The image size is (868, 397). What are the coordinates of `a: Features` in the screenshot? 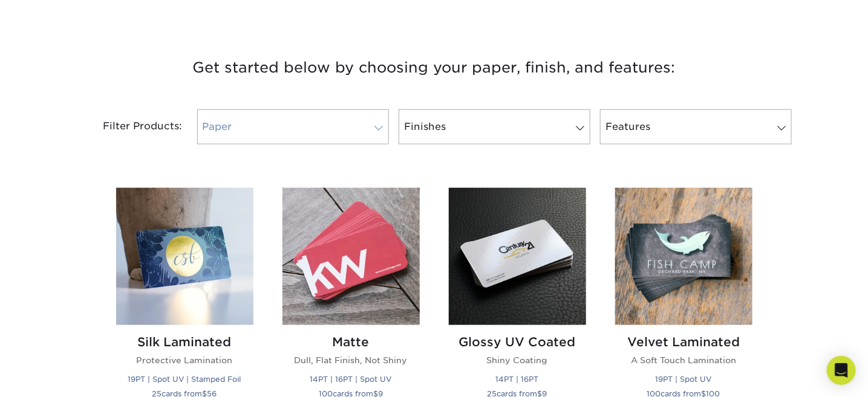 It's located at (695, 127).